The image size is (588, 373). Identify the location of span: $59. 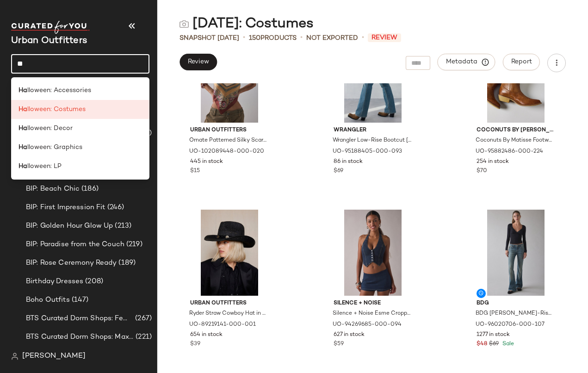
(339, 345).